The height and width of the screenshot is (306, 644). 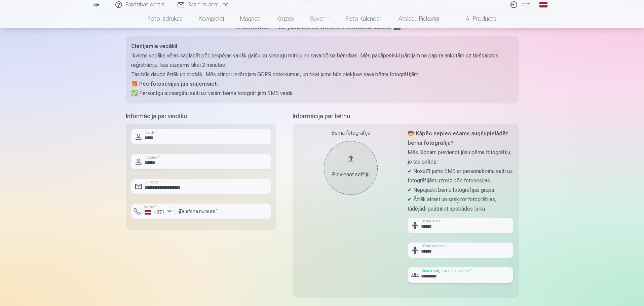 I want to click on div: +371, so click(x=155, y=212).